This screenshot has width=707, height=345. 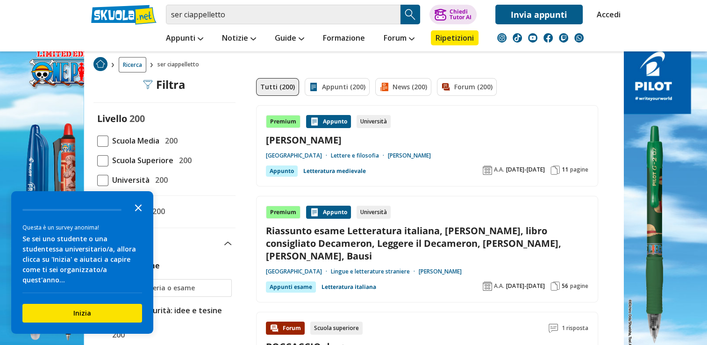 I want to click on a: Ricerca, so click(x=132, y=65).